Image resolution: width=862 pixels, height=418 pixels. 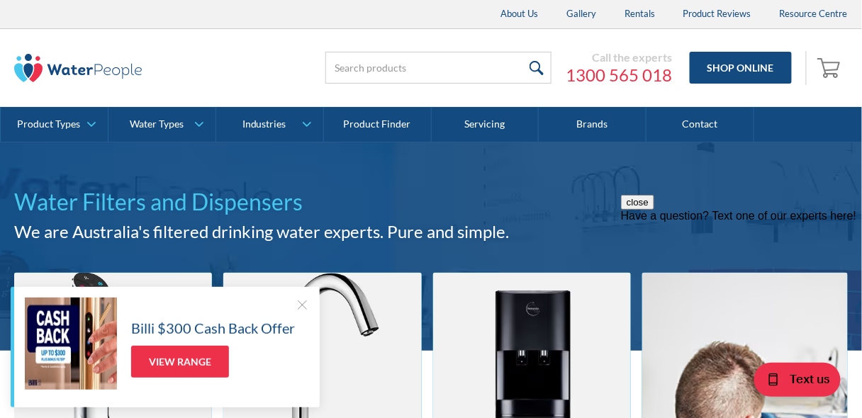 What do you see at coordinates (78, 68) in the screenshot?
I see `img: The Water People` at bounding box center [78, 68].